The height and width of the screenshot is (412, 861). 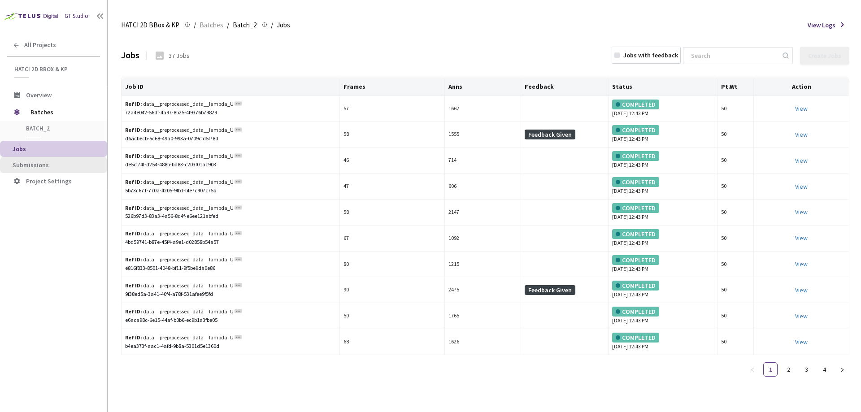 What do you see at coordinates (651, 55) in the screenshot?
I see `div: Jobs with feedback` at bounding box center [651, 55].